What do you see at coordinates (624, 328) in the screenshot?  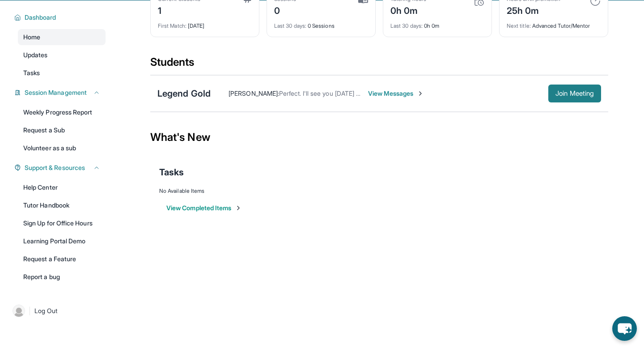 I see `button: chat-button` at bounding box center [624, 328].